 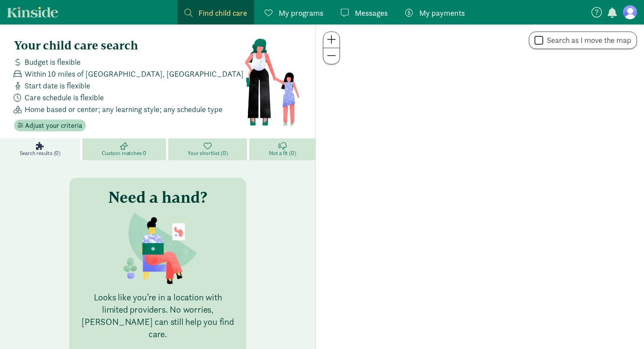 What do you see at coordinates (282, 149) in the screenshot?
I see `a: Not a fit (0)` at bounding box center [282, 149].